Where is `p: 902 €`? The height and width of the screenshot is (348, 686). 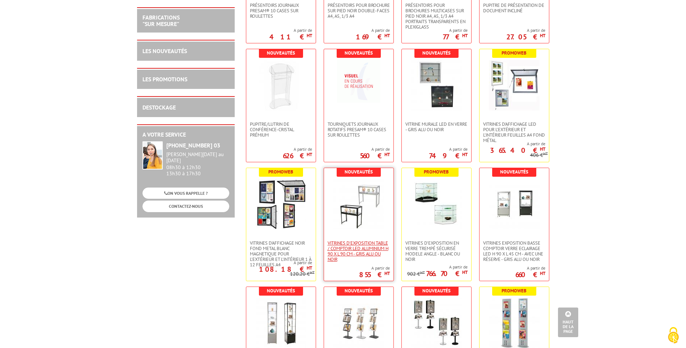 p: 902 € is located at coordinates (416, 274).